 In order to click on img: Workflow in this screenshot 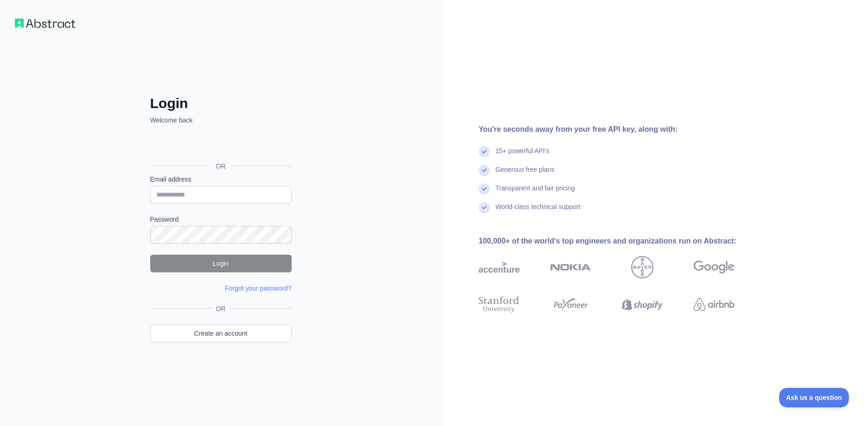, I will do `click(45, 23)`.